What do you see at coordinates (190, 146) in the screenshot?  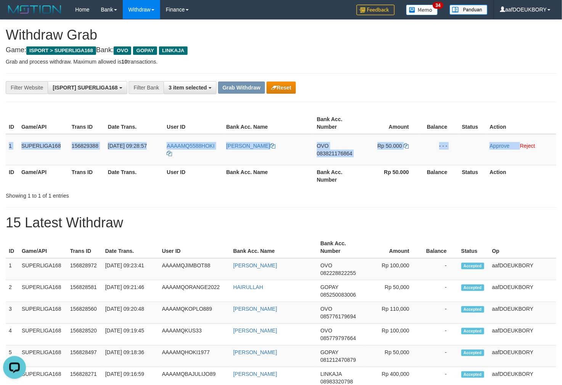 I see `span: AAAAMQ5588HOKI` at bounding box center [190, 146].